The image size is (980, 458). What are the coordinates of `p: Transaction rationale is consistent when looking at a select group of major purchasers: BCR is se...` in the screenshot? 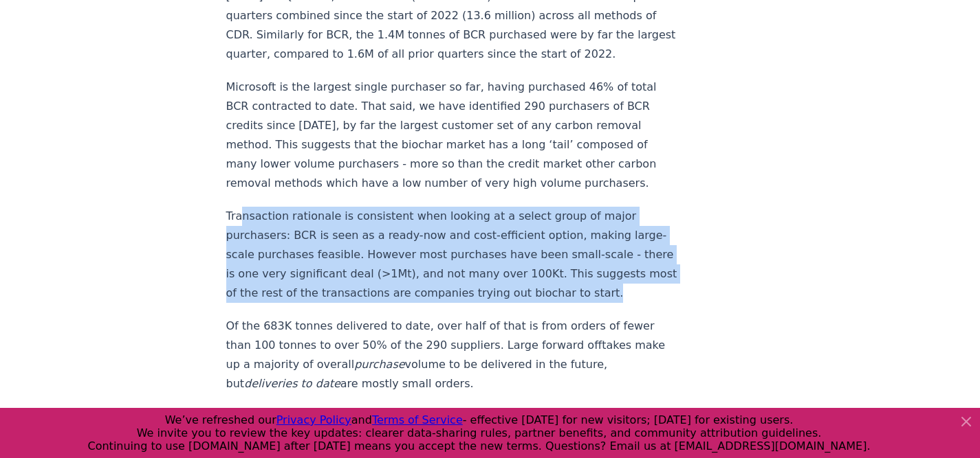 It's located at (454, 255).